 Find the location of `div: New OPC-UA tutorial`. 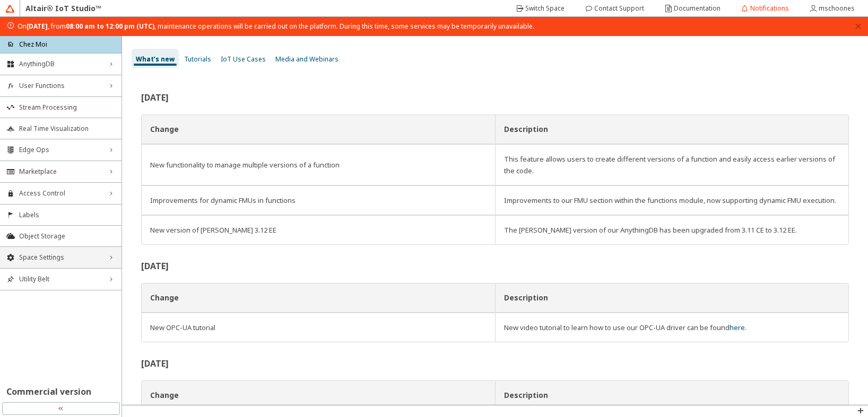

div: New OPC-UA tutorial is located at coordinates (318, 327).